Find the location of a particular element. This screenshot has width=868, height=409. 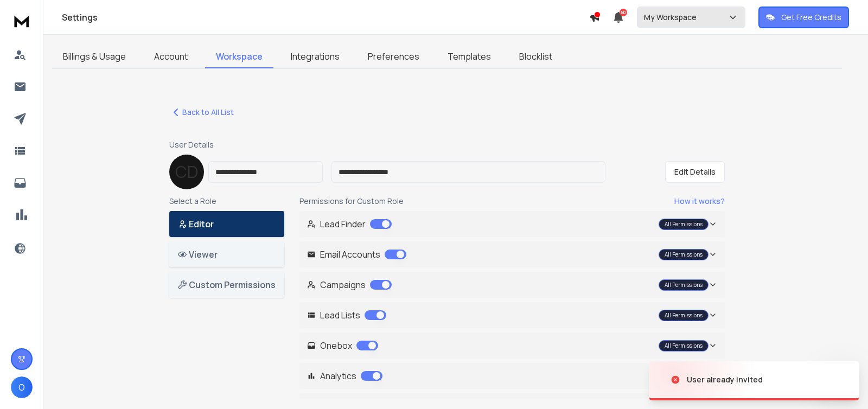

button: O is located at coordinates (22, 387).